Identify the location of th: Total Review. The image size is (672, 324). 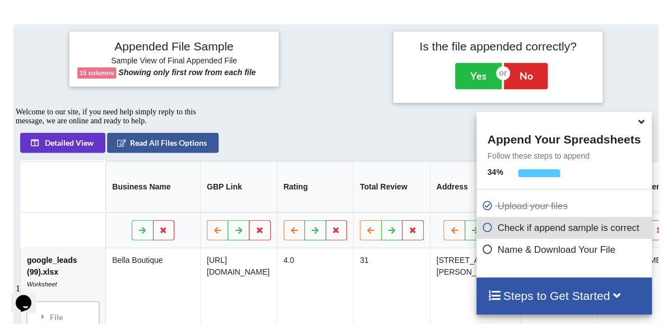
(392, 187).